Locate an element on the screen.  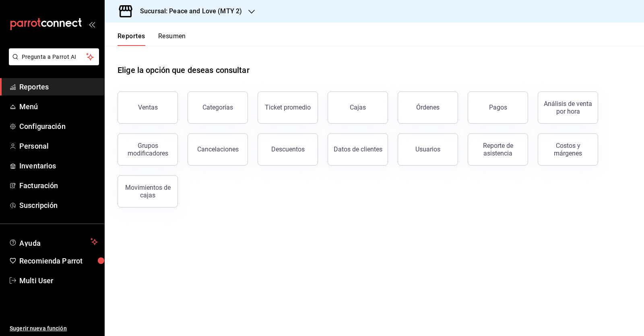
button: Grupos modificadores is located at coordinates (147, 149).